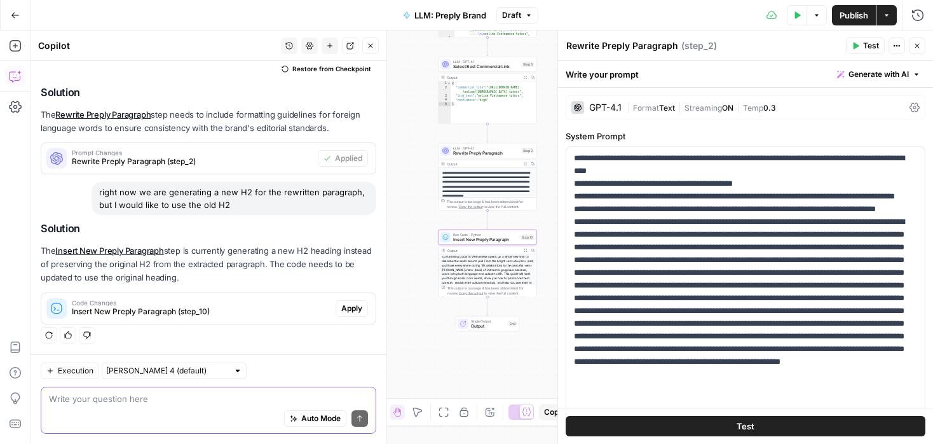 This screenshot has height=444, width=933. What do you see at coordinates (512, 324) in the screenshot?
I see `div: End` at bounding box center [512, 324].